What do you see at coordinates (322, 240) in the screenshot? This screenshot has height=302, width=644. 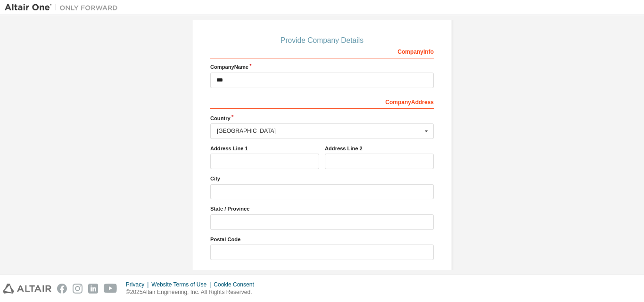 I see `label: Postal Code` at bounding box center [322, 240].